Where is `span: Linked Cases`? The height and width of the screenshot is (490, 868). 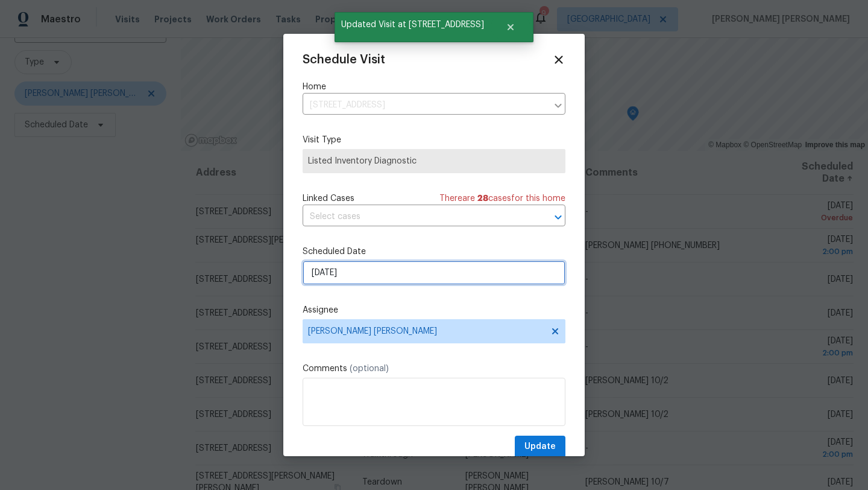
span: Linked Cases is located at coordinates (328, 198).